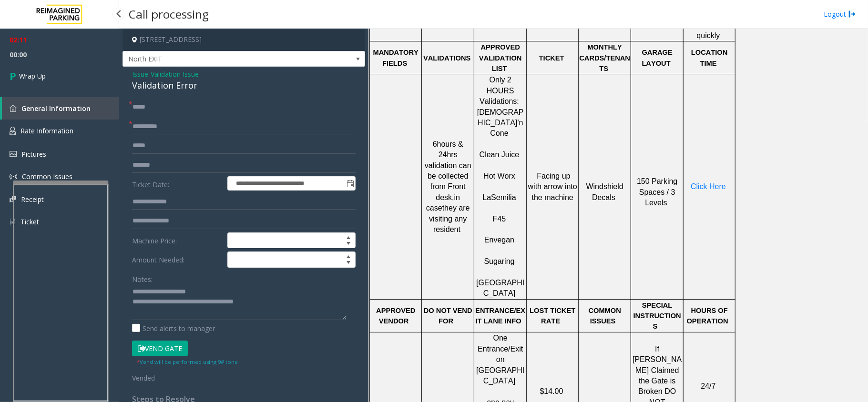 The height and width of the screenshot is (402, 868). What do you see at coordinates (499, 219) in the screenshot?
I see `span: F45` at bounding box center [499, 219].